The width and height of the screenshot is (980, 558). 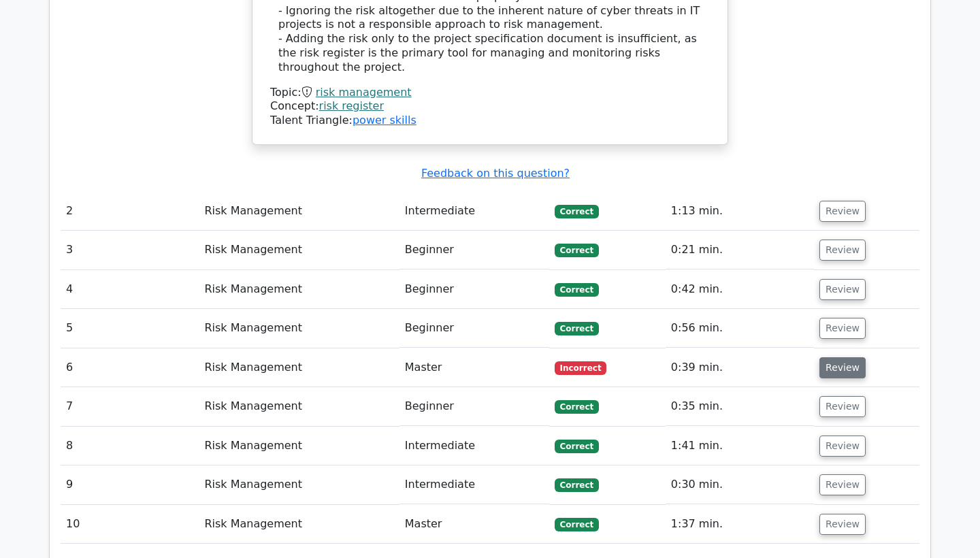 What do you see at coordinates (740, 211) in the screenshot?
I see `td: 1:13 min.` at bounding box center [740, 211].